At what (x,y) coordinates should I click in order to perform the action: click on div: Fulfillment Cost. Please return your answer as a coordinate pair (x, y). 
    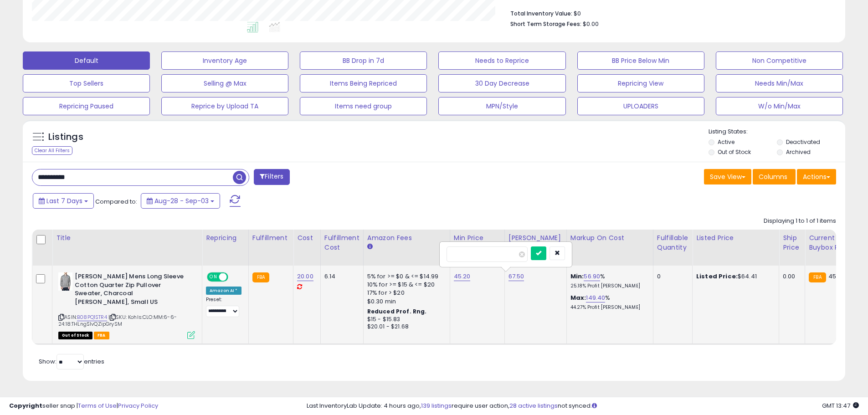
    Looking at the image, I should click on (342, 242).